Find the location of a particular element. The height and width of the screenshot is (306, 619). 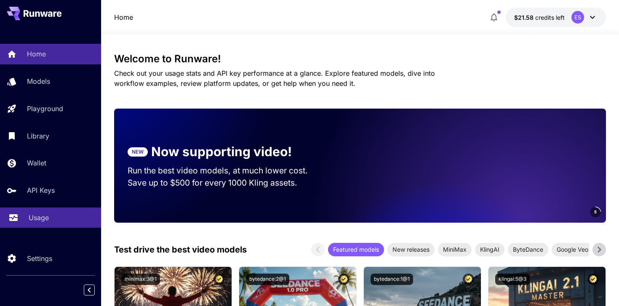

p: Now supporting video! is located at coordinates (221, 152).